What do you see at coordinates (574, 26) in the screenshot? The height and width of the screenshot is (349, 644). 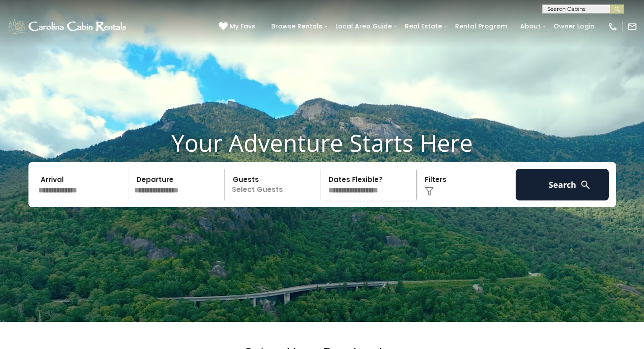 I see `a: Owner Login` at bounding box center [574, 26].